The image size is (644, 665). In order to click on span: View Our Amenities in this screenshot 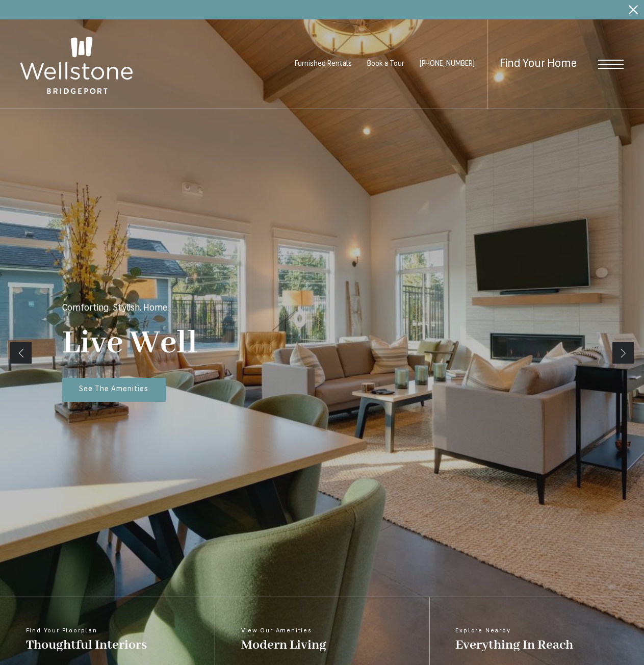, I will do `click(284, 631)`.